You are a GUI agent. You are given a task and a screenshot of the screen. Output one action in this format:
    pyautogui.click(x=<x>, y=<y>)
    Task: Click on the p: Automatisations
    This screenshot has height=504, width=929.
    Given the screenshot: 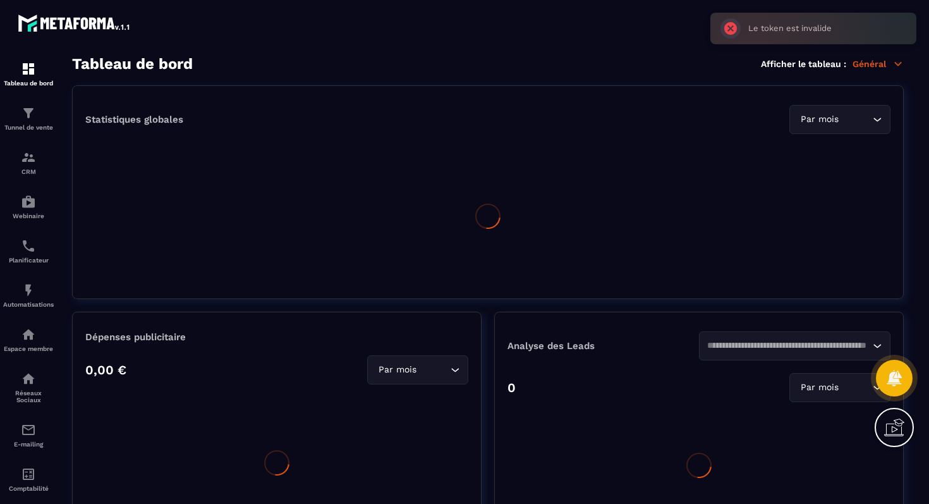 What is the action you would take?
    pyautogui.click(x=28, y=304)
    